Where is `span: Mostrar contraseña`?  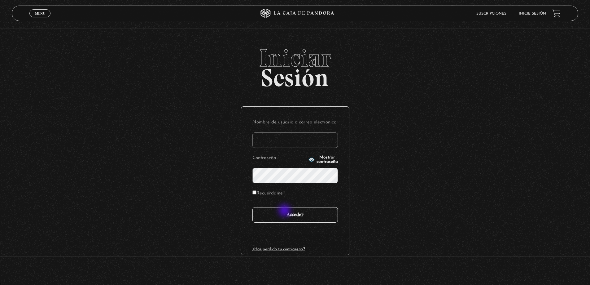
span: Mostrar contraseña is located at coordinates (327, 160).